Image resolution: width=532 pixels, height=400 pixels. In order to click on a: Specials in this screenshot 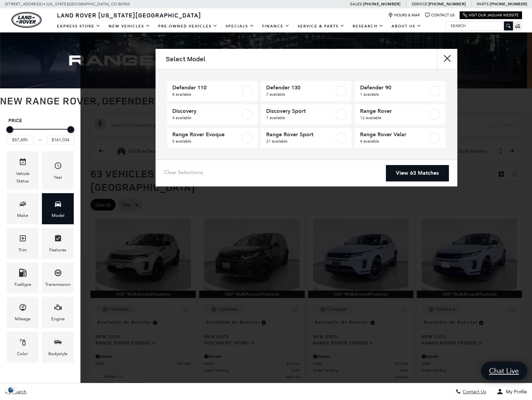, I will do `click(240, 26)`.